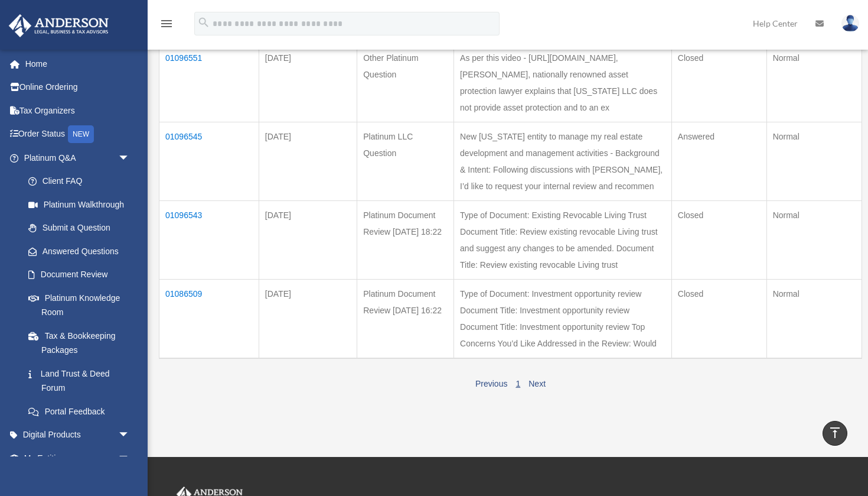  I want to click on a: Platinum Walkthrough, so click(79, 205).